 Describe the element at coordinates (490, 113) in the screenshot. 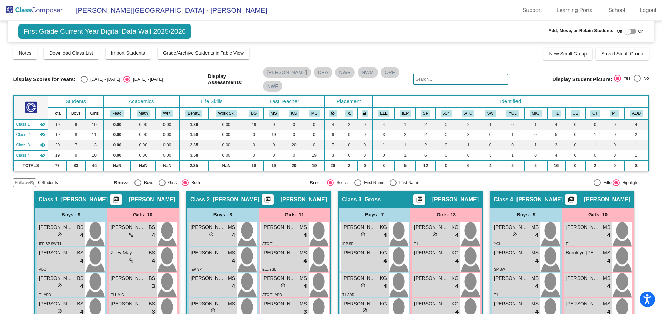

I see `th: Social Worker` at that location.